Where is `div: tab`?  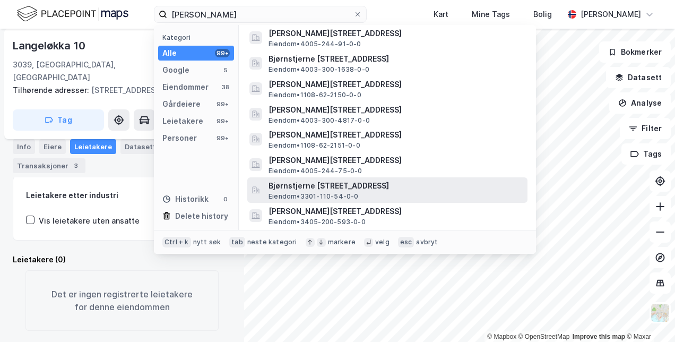 div: tab is located at coordinates (237, 242).